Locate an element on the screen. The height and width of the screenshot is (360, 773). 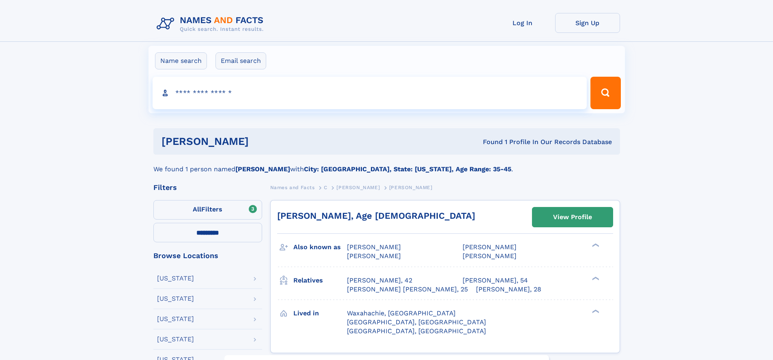
label: Name search is located at coordinates (181, 61).